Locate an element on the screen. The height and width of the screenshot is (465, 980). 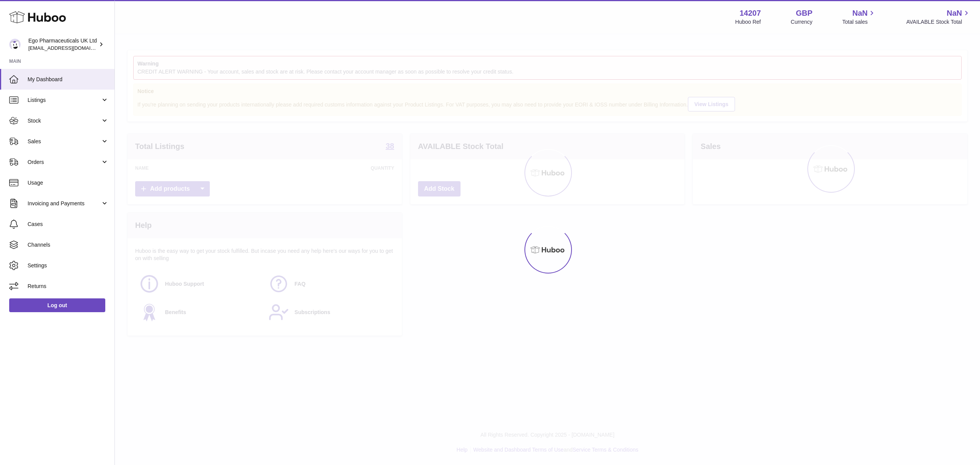
img: internalAdmin-14207@internal.huboo.com is located at coordinates (15, 45).